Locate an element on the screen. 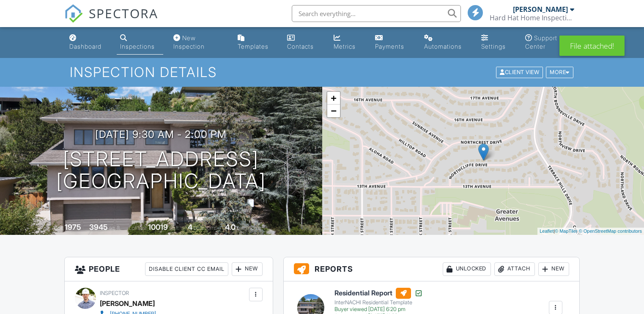  a: New Inspection is located at coordinates (198, 42).